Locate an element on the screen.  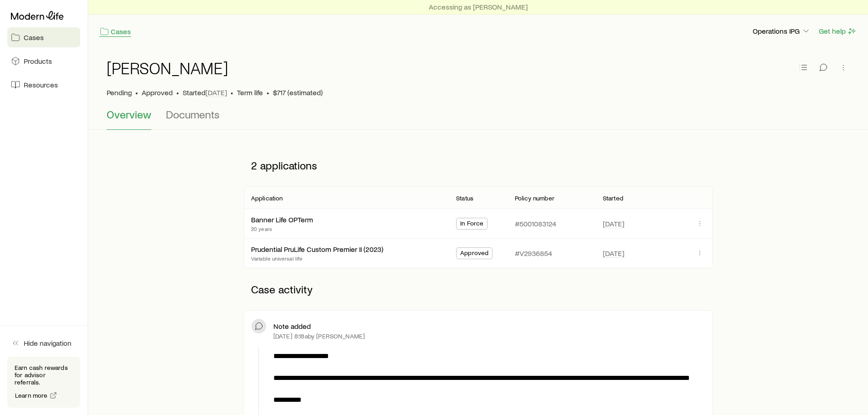
a: Prudential PruLife Custom Premier II (2023) is located at coordinates (317, 249).